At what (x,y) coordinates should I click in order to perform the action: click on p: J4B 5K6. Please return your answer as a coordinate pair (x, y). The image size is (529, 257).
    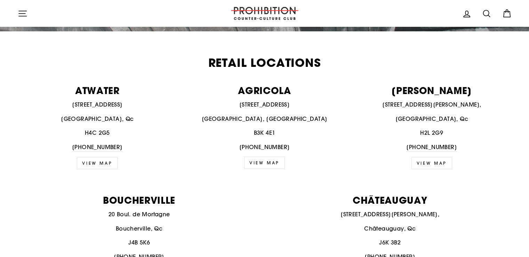
    Looking at the image, I should click on (139, 243).